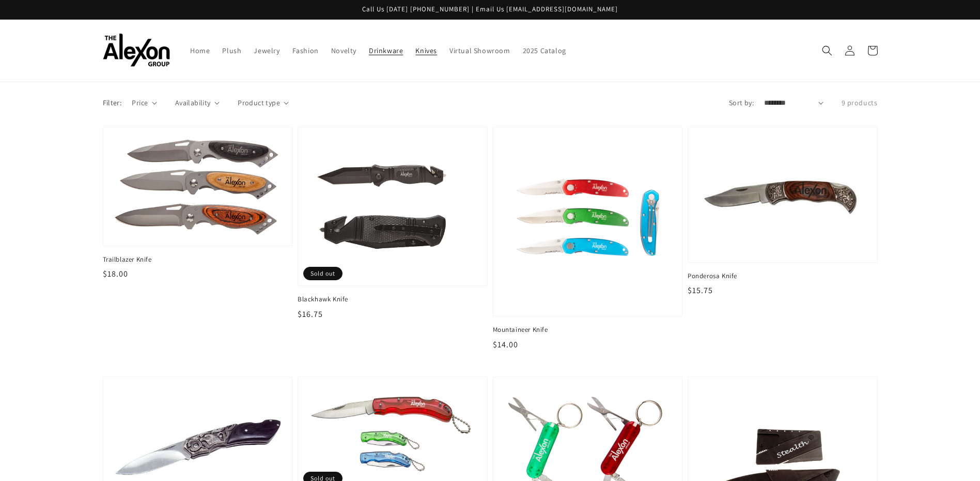  What do you see at coordinates (112, 103) in the screenshot?
I see `p: Filter:` at bounding box center [112, 103].